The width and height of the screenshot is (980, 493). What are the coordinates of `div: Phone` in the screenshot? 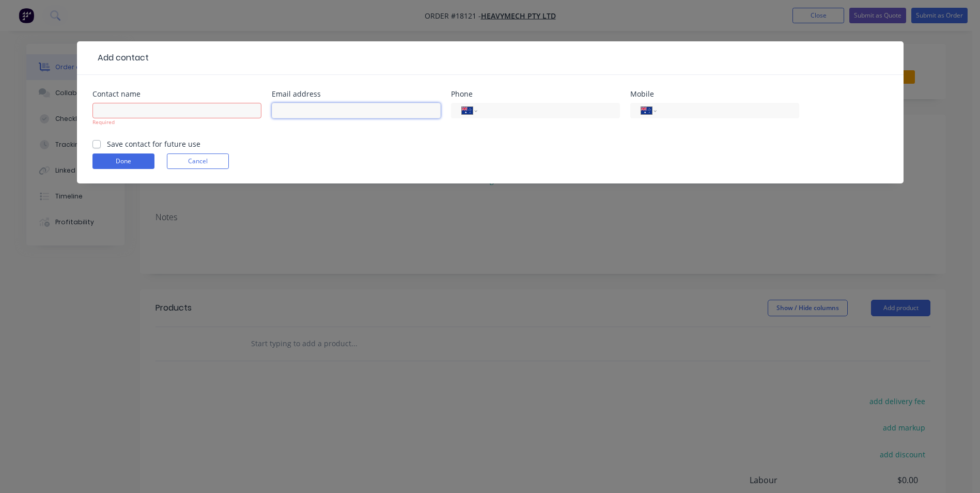 It's located at (535, 94).